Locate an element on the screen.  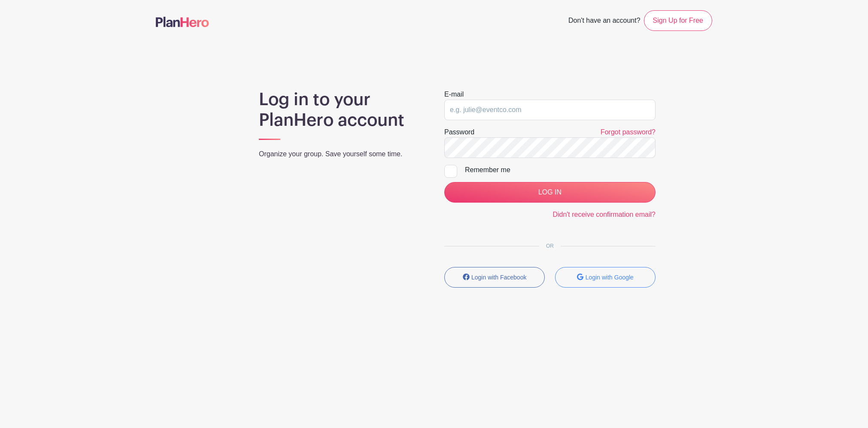
p: Organize your group. Save yourself some time. is located at coordinates (341, 154).